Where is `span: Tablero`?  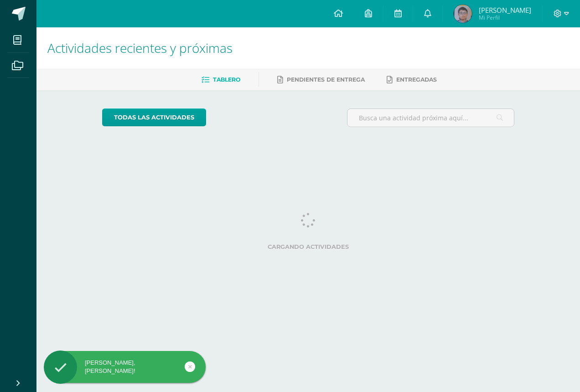 span: Tablero is located at coordinates (227, 79).